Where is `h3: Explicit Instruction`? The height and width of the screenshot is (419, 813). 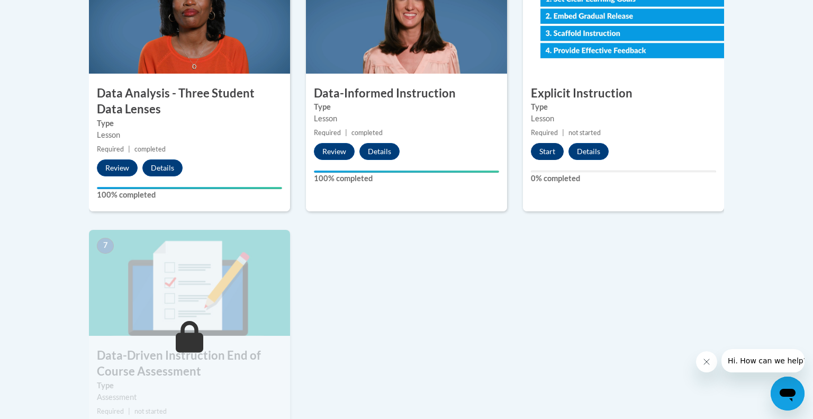
h3: Explicit Instruction is located at coordinates (624, 93).